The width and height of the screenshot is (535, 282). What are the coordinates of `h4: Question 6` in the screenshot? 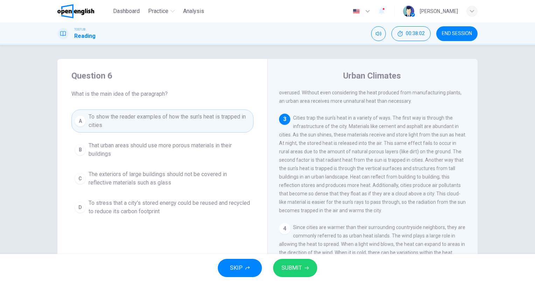 It's located at (162, 76).